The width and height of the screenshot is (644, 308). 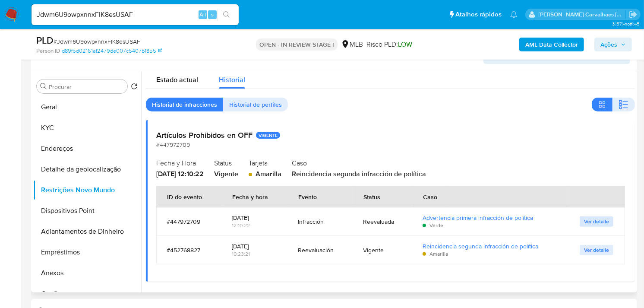 I want to click on b: AML Data Collector, so click(x=552, y=44).